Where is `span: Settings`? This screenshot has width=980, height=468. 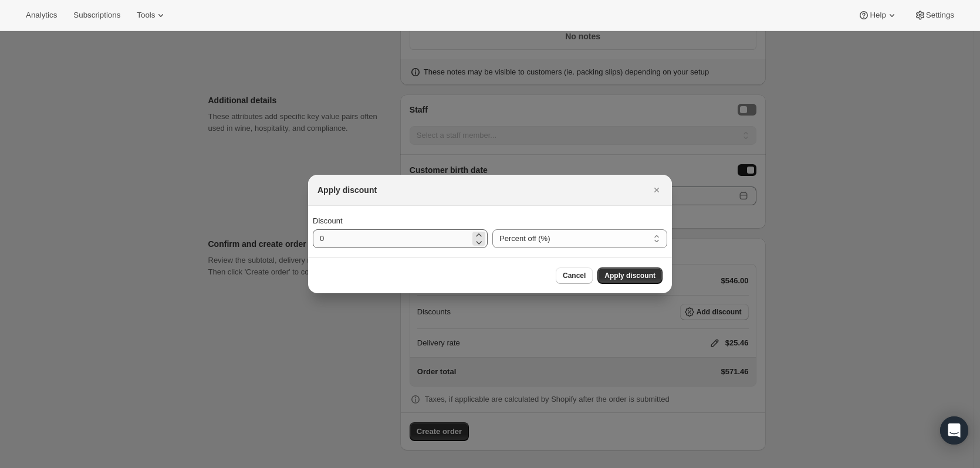 span: Settings is located at coordinates (940, 15).